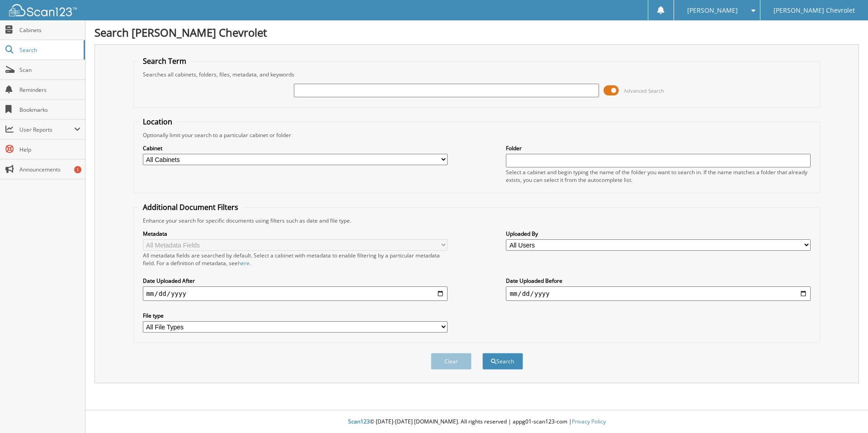  I want to click on div: Optionally limit your search to a particular cabinet or folder, so click(477, 135).